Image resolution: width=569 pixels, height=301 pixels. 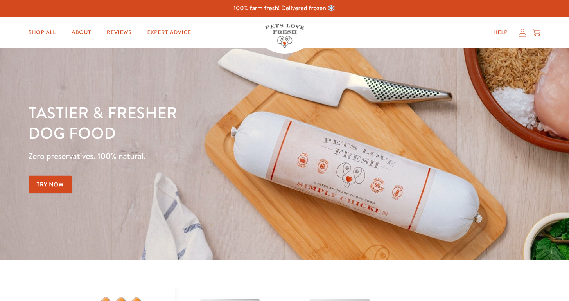 I want to click on a: Reviews, so click(x=119, y=32).